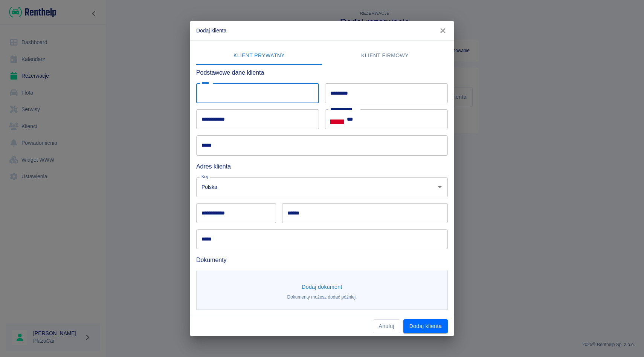 The height and width of the screenshot is (357, 644). I want to click on h6: Podstawowe dane klienta, so click(322, 72).